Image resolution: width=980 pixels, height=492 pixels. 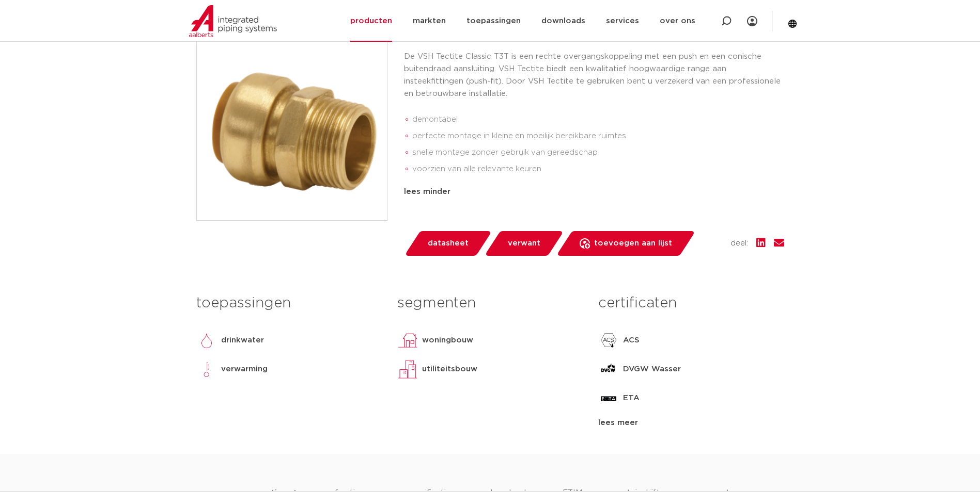 What do you see at coordinates (651, 369) in the screenshot?
I see `p: DVGW Wasser` at bounding box center [651, 369].